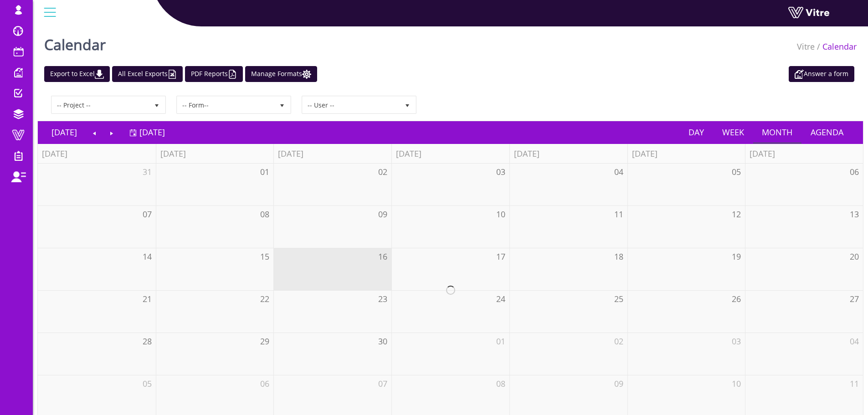 The image size is (868, 415). What do you see at coordinates (778, 132) in the screenshot?
I see `a: Month` at bounding box center [778, 132].